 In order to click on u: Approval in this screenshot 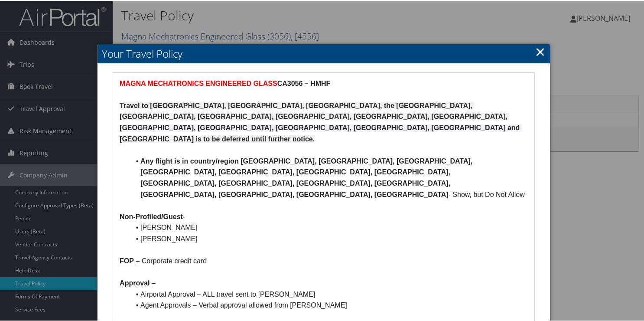, I will do `click(134, 282)`.